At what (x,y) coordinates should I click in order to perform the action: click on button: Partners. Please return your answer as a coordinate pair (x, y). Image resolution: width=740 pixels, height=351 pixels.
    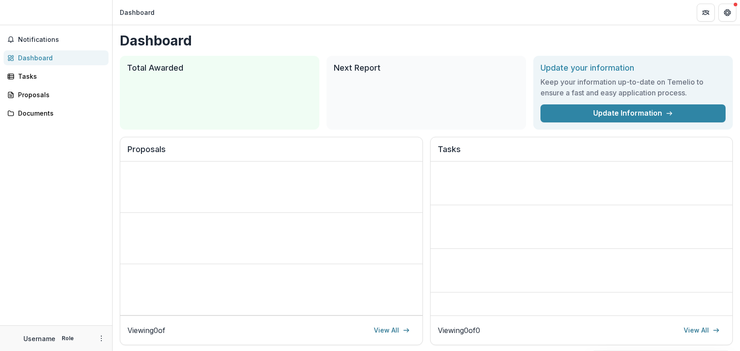
    Looking at the image, I should click on (705, 13).